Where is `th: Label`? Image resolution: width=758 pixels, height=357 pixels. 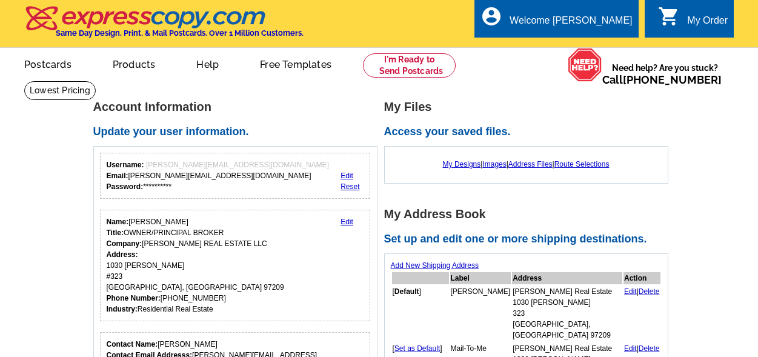 th: Label is located at coordinates (480, 278).